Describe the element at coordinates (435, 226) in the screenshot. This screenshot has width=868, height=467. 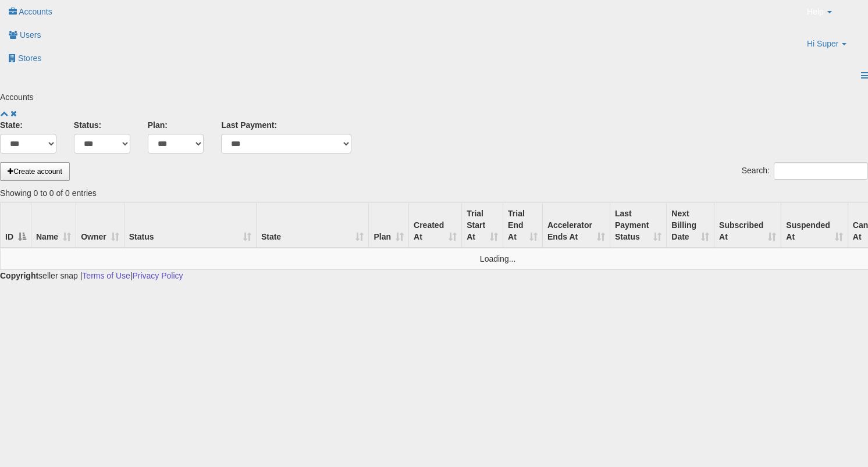
I see `th: Created At: activate to sort column ascending` at that location.